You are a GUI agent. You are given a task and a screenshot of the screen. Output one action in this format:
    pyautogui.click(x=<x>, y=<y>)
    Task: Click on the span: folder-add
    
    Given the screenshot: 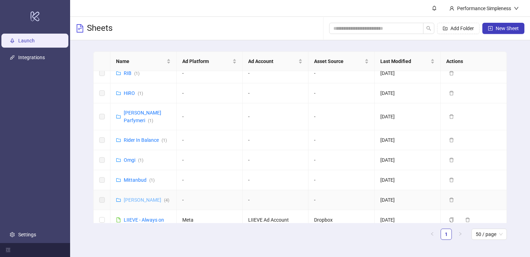 What is the action you would take?
    pyautogui.click(x=445, y=28)
    